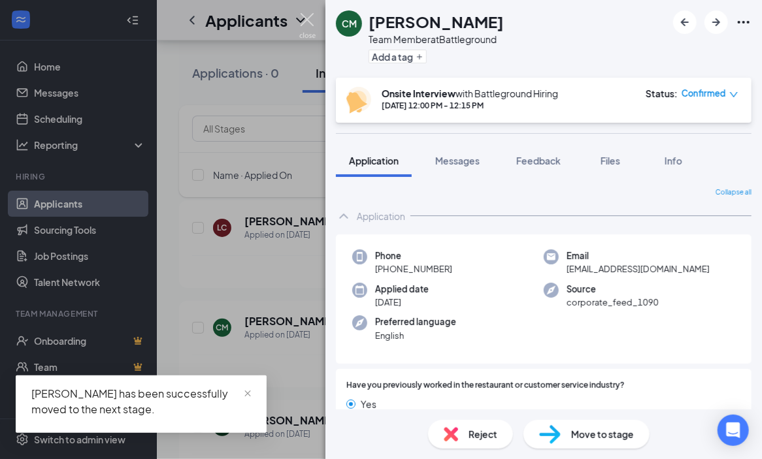 This screenshot has width=762, height=459. I want to click on span: Collapse all, so click(733, 193).